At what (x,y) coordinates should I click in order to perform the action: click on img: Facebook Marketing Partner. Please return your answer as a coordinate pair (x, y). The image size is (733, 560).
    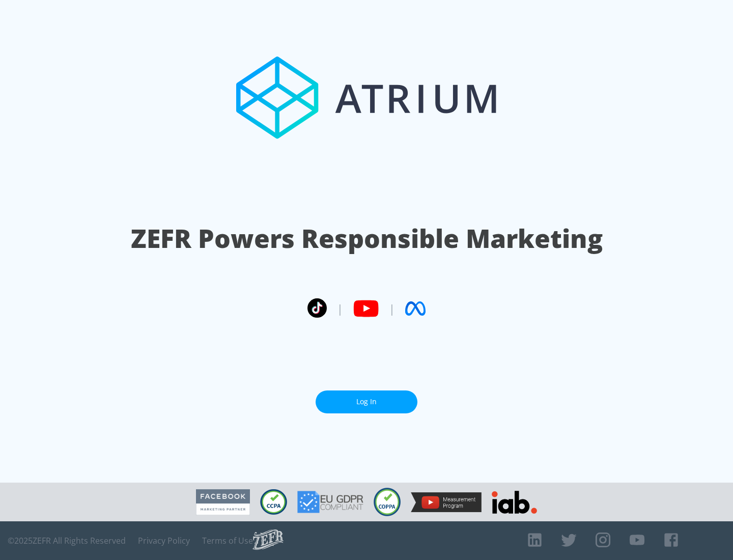
    Looking at the image, I should click on (222, 502).